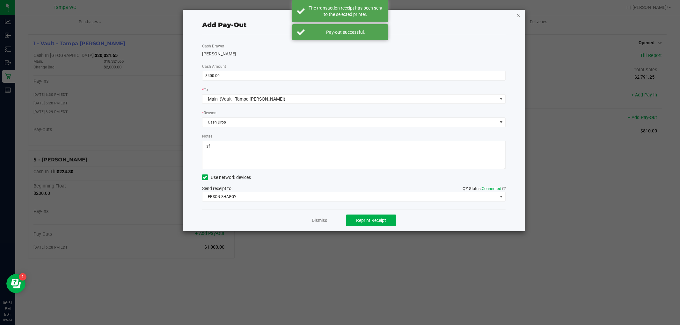 The height and width of the screenshot is (325, 680). I want to click on label: To, so click(205, 90).